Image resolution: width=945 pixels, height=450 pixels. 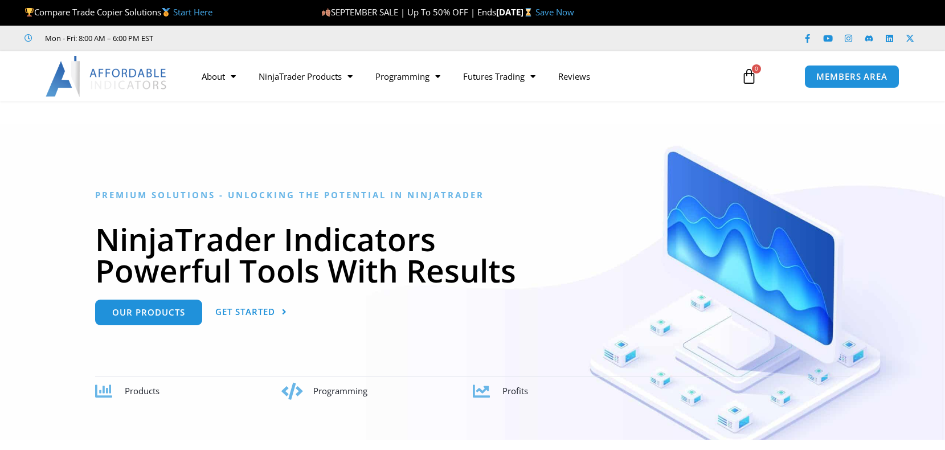 What do you see at coordinates (749, 76) in the screenshot?
I see `a: 0` at bounding box center [749, 76].